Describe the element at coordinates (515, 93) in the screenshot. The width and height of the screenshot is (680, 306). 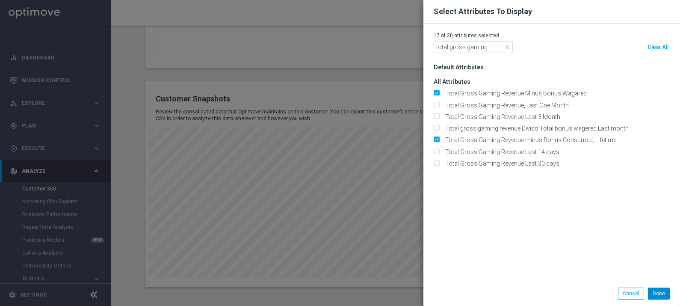
I see `label: Total Gross Gaming Revenue Minus Bonus Wagared` at that location.